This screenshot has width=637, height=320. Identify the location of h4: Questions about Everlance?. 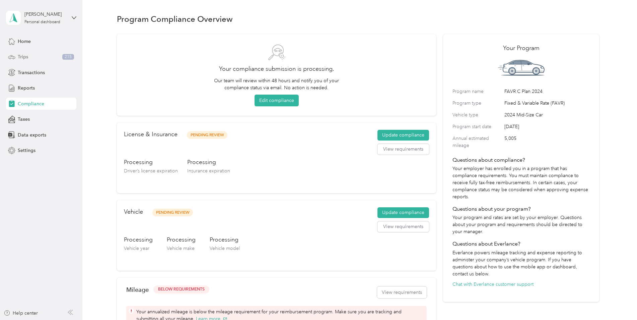
(521, 244).